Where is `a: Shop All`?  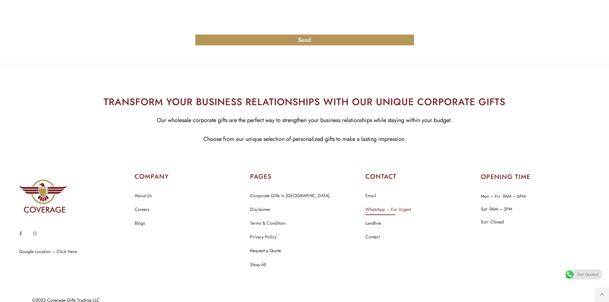 a: Shop All is located at coordinates (258, 265).